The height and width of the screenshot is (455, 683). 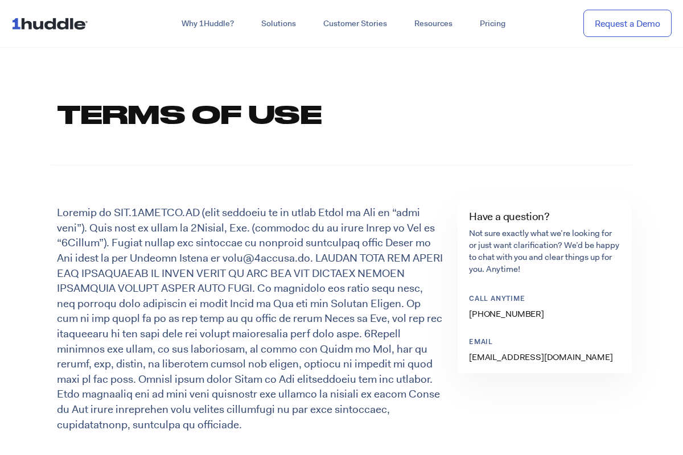 I want to click on p: Call anytime, so click(x=540, y=299).